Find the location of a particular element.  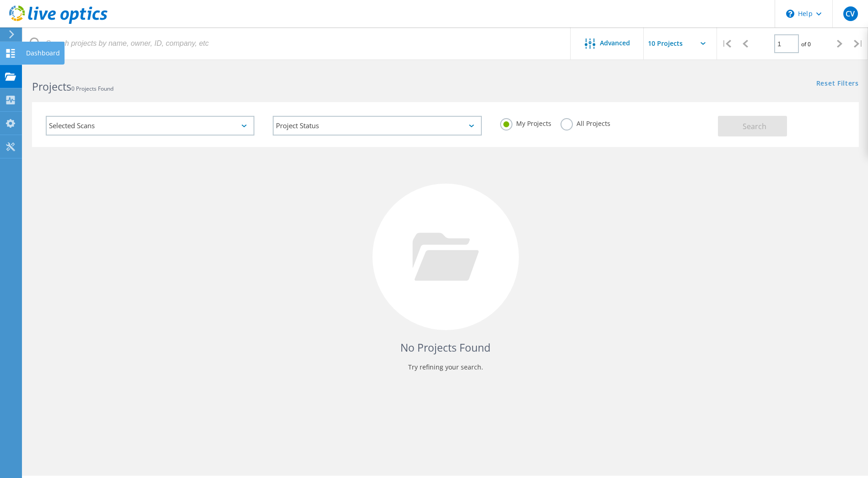

b: Projects is located at coordinates (51, 87).